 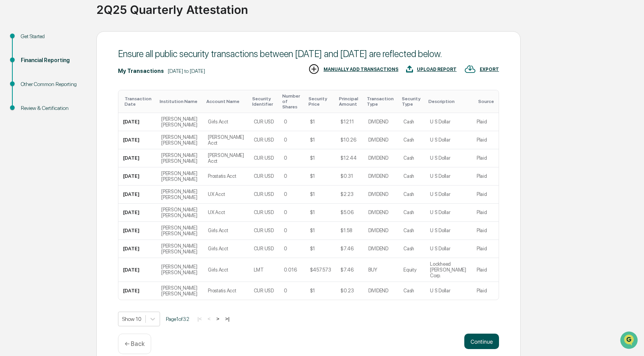 What do you see at coordinates (314, 69) in the screenshot?
I see `img: MANUALLY ADD TRANSACTIONS` at bounding box center [314, 69].